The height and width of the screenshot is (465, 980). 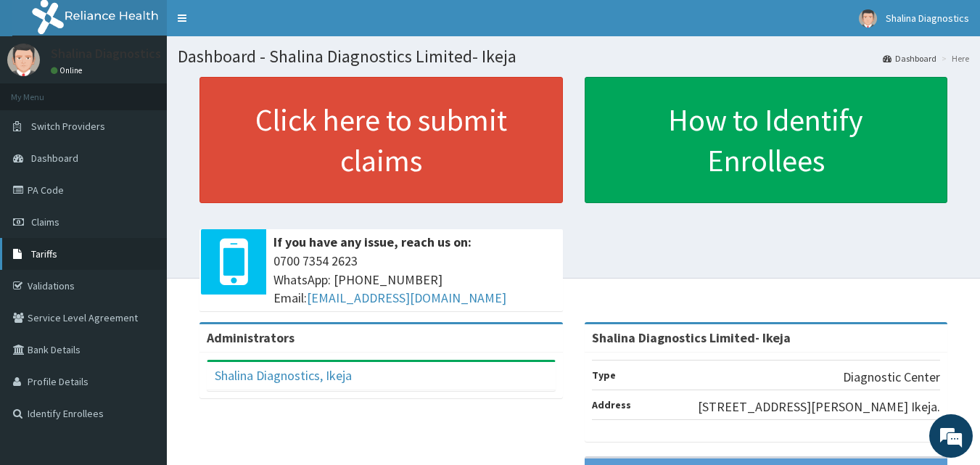 I want to click on a: Click here to submit claims, so click(x=381, y=140).